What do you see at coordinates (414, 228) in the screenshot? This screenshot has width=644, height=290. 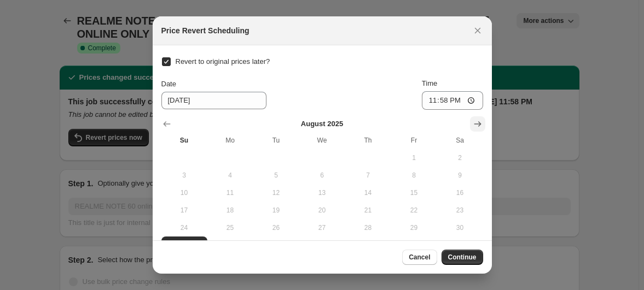 I see `button: Friday August 29 2025` at bounding box center [414, 228].